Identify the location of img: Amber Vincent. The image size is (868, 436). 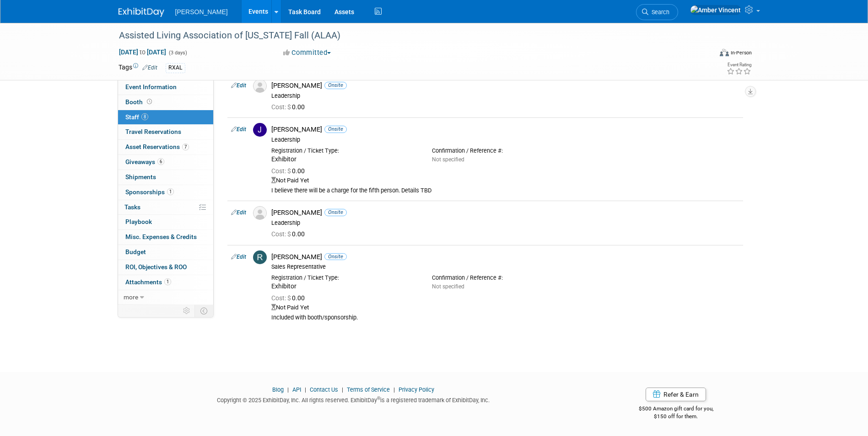
(716, 10).